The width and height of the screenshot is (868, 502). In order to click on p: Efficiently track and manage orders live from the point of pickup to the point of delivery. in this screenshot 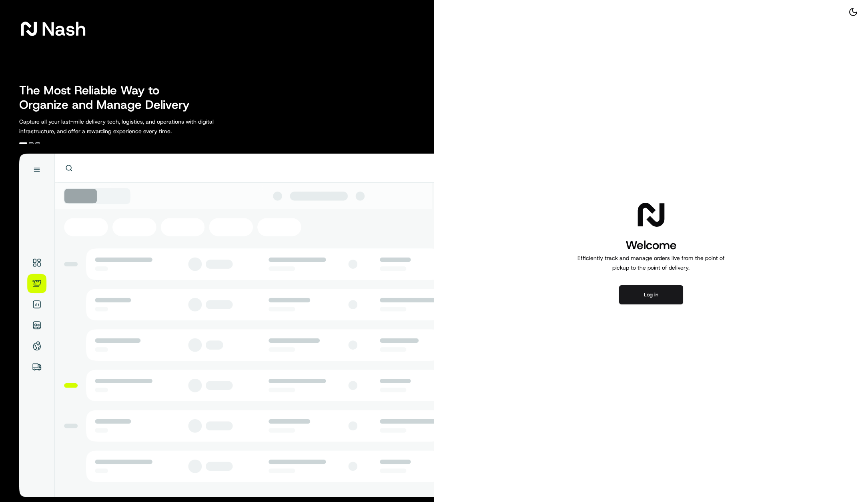, I will do `click(651, 263)`.